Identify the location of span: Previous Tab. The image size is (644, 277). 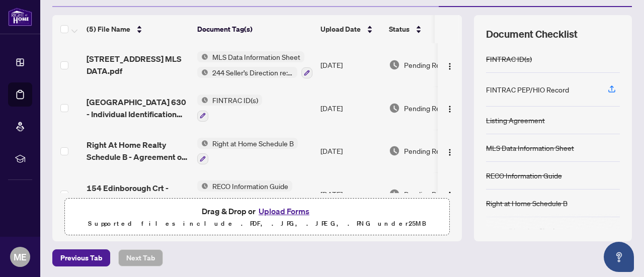
(81, 258).